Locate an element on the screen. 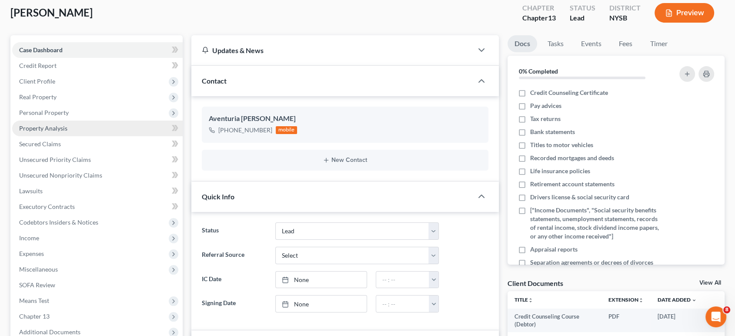 This screenshot has width=735, height=336. span: Codebtors Insiders & Notices is located at coordinates (59, 222).